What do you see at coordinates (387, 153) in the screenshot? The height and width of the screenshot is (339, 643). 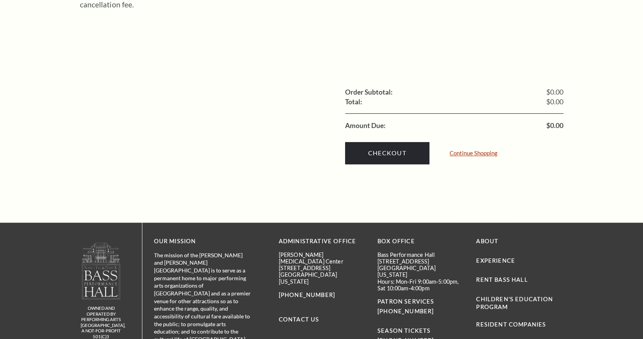 I see `a: Checkout` at bounding box center [387, 153].